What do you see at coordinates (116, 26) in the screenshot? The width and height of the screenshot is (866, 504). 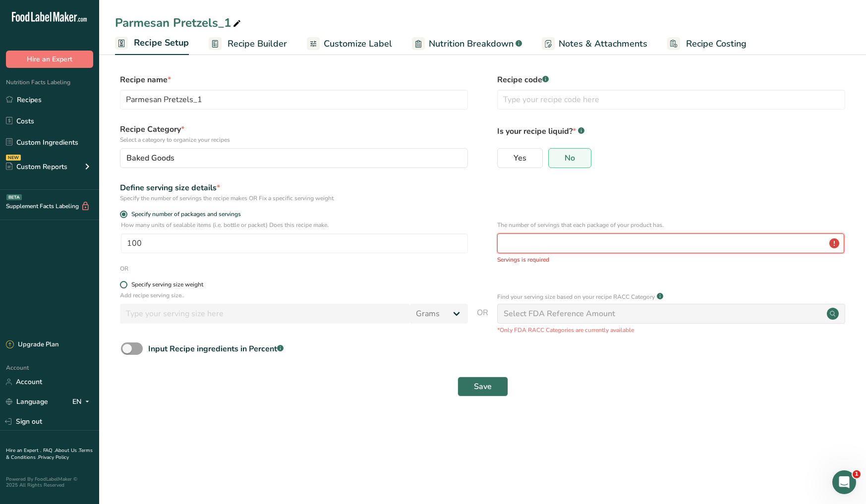 I see `img: Profile image for Rana` at bounding box center [116, 26].